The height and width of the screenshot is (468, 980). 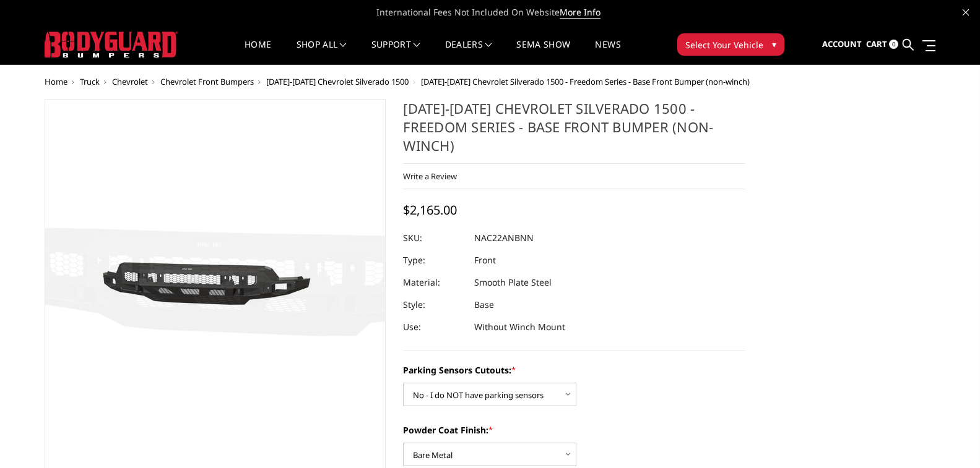 What do you see at coordinates (949, 438) in the screenshot?
I see `div: Chat Widget` at bounding box center [949, 438].